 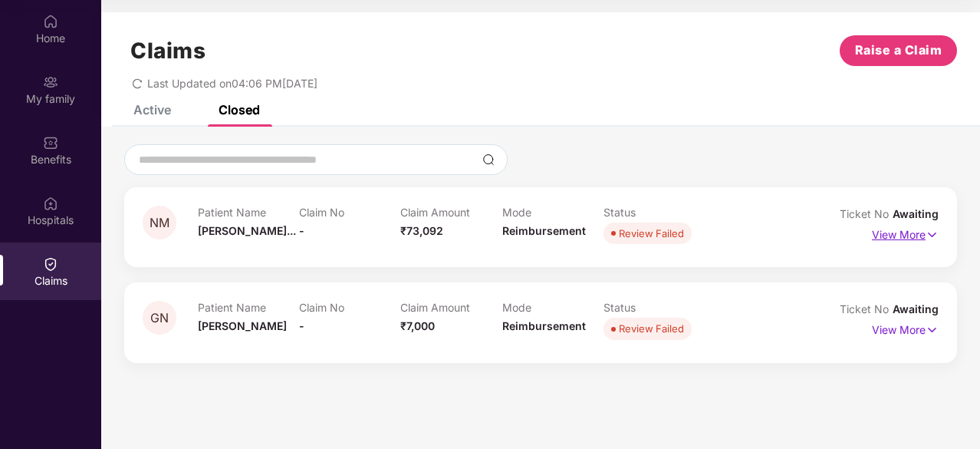 I want to click on span: ₹7,000, so click(x=417, y=325).